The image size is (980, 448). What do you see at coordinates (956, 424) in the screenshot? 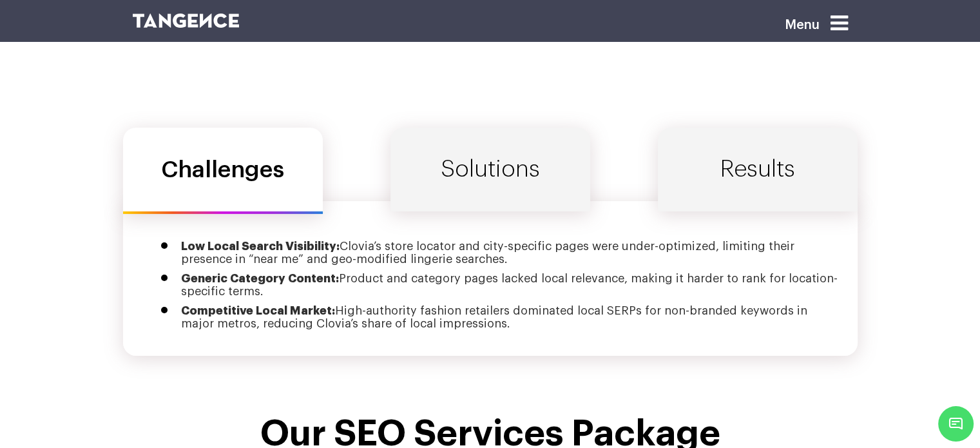
I see `span: Chat Widget` at bounding box center [956, 424].